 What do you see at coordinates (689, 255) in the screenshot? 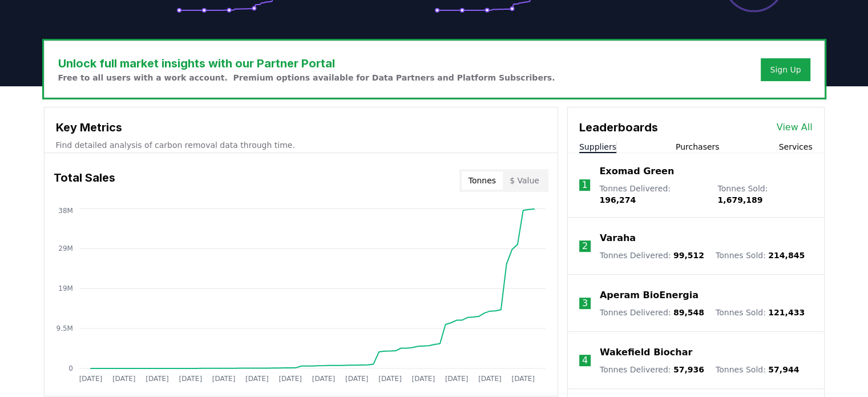
I see `span: 99,512` at bounding box center [689, 255].